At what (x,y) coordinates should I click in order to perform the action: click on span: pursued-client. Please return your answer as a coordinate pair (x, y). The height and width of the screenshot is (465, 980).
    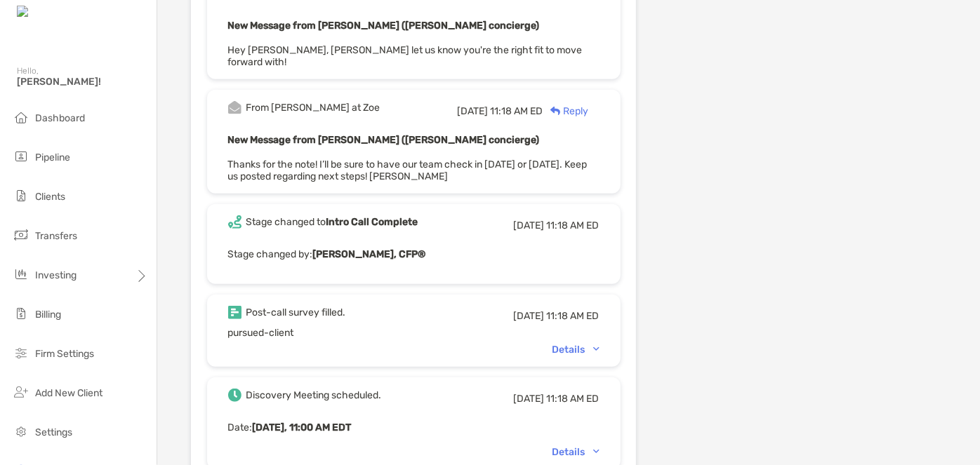
    Looking at the image, I should click on (261, 333).